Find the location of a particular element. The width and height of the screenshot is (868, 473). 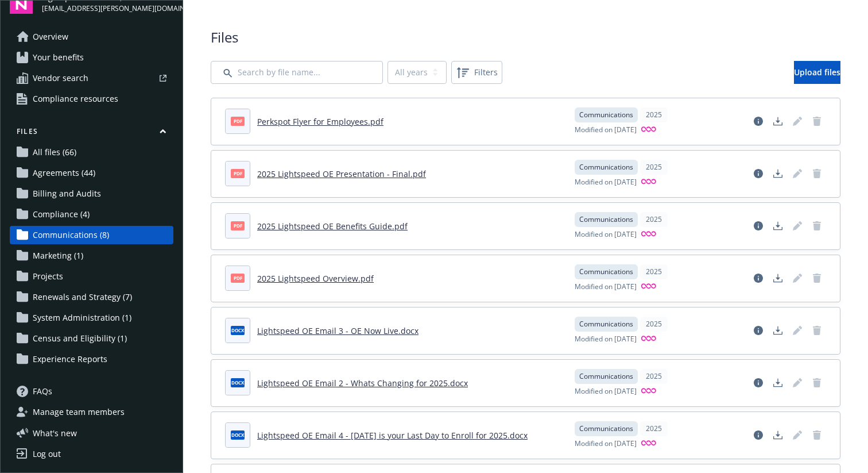

span: Agreements (44) is located at coordinates (64, 173).